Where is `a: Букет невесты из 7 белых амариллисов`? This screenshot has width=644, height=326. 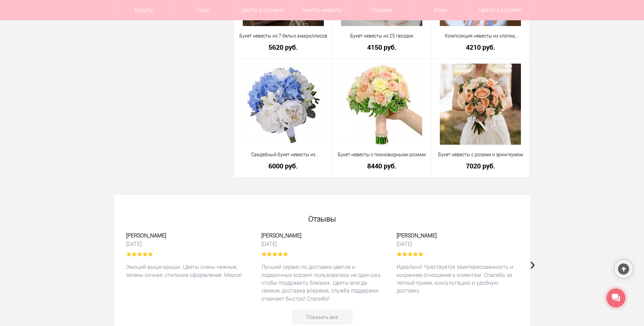
a: Букет невесты из 7 белых амариллисов is located at coordinates (283, 36).